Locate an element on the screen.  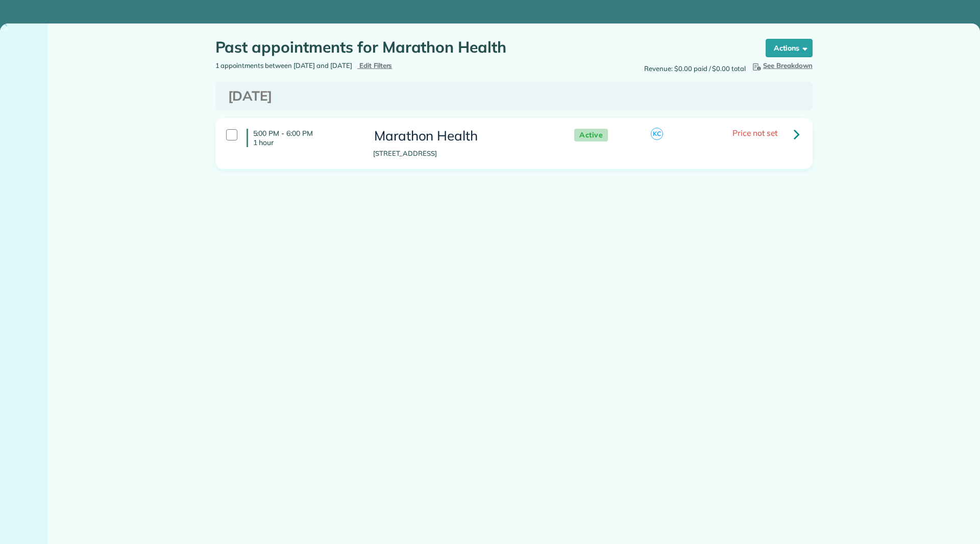
span: Active is located at coordinates (591, 135).